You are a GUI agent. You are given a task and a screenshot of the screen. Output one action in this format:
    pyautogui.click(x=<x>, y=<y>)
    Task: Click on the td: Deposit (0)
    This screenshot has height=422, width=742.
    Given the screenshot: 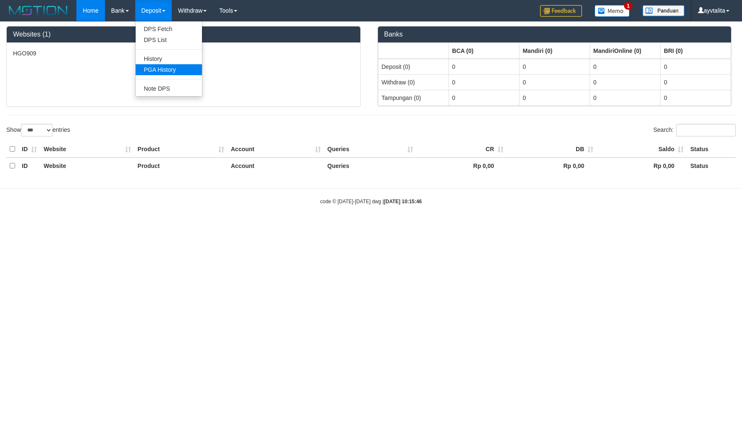 What is the action you would take?
    pyautogui.click(x=413, y=67)
    